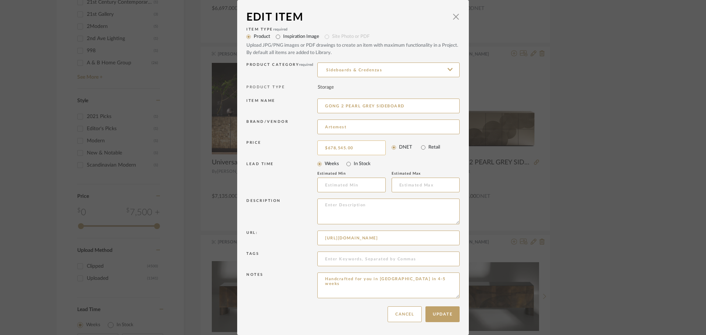  I want to click on label: Product, so click(262, 37).